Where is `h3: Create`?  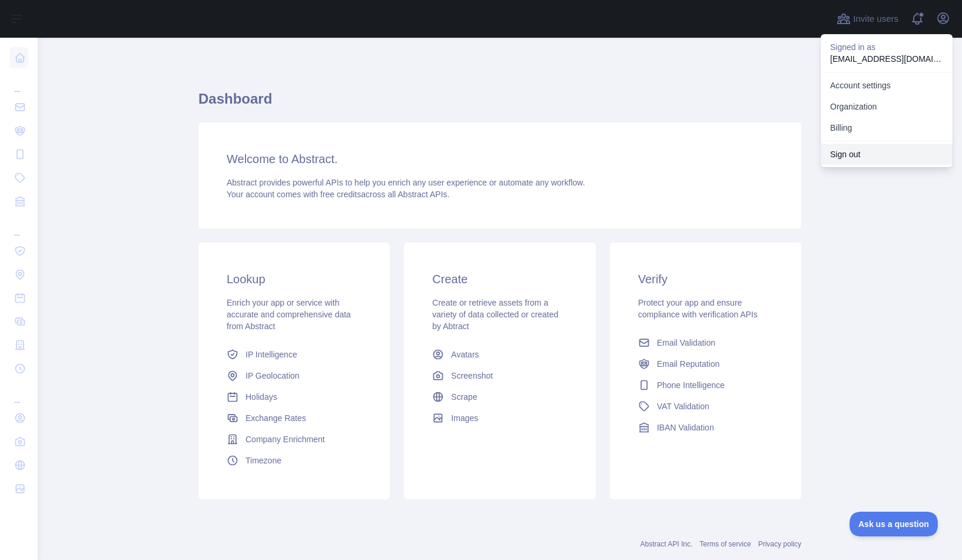 h3: Create is located at coordinates (499, 279).